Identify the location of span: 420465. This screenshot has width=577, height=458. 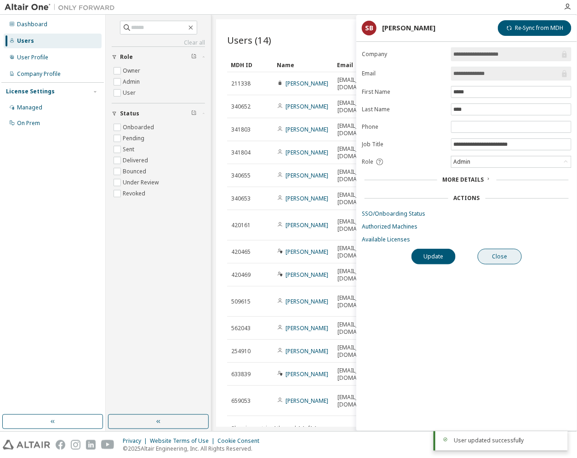
(241, 252).